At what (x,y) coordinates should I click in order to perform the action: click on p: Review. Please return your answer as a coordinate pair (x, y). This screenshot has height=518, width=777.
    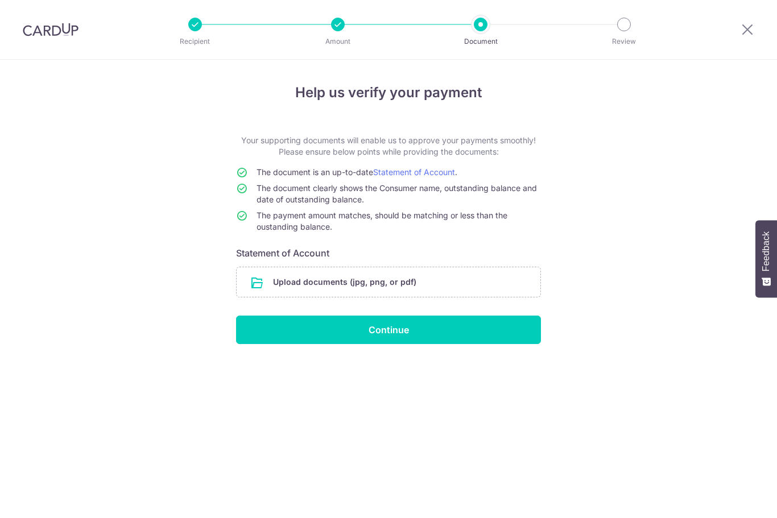
    Looking at the image, I should click on (624, 42).